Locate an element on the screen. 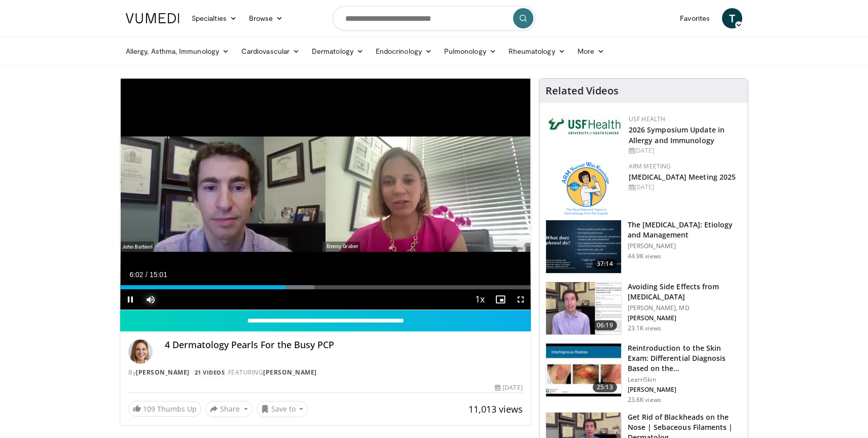 This screenshot has width=868, height=438. span: 06:19 is located at coordinates (605, 325).